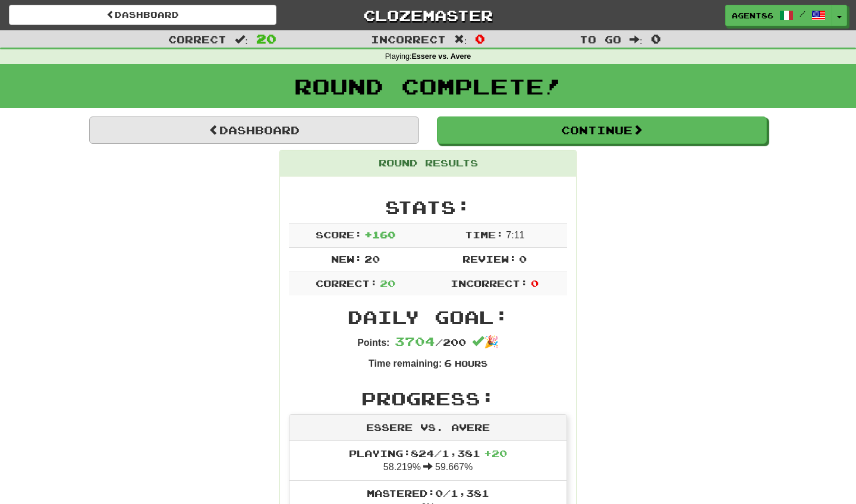 Image resolution: width=856 pixels, height=504 pixels. I want to click on span: Score:, so click(339, 234).